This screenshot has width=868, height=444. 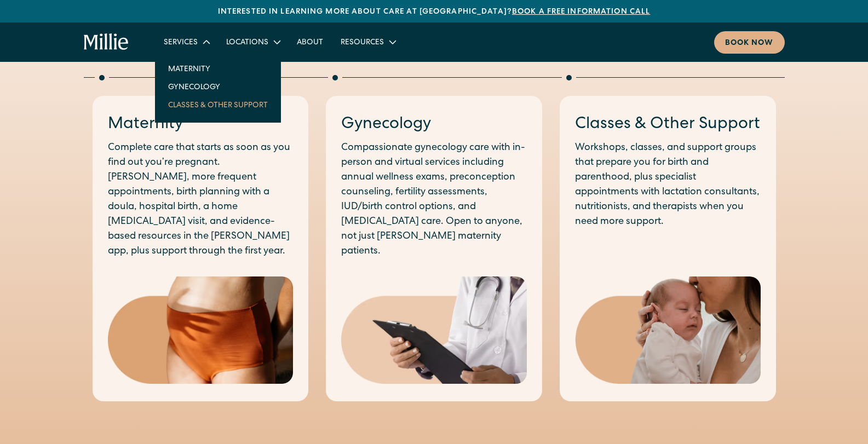 What do you see at coordinates (200, 330) in the screenshot?
I see `img: Close-up of a woman's midsection wearing high-waisted postpartum underwear, highlighting comfort ...` at bounding box center [200, 330].